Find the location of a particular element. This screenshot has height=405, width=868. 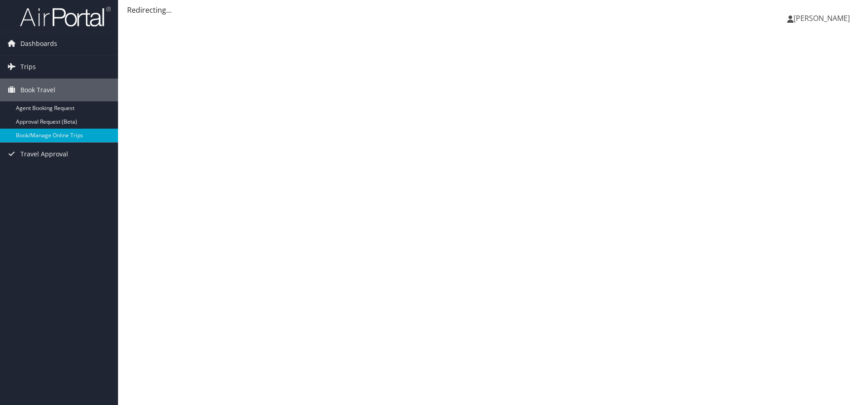

img: airportal-logo.png is located at coordinates (65, 16).